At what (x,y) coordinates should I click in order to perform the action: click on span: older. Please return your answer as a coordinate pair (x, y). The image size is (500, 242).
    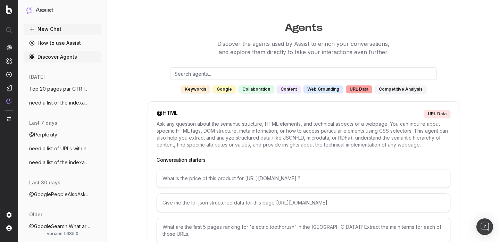
    Looking at the image, I should click on (36, 215).